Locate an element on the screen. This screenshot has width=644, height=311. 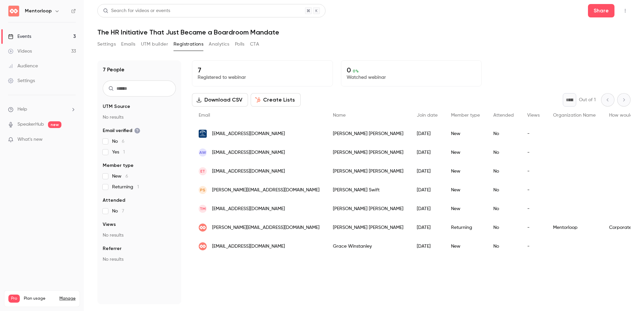
span: New is located at coordinates (120, 176).